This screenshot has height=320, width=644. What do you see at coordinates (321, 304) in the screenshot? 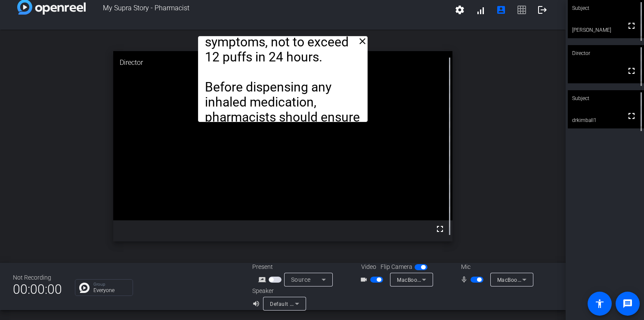
I see `span: Default - MacBook Pro Speakers (Built-in)` at bounding box center [321, 304].